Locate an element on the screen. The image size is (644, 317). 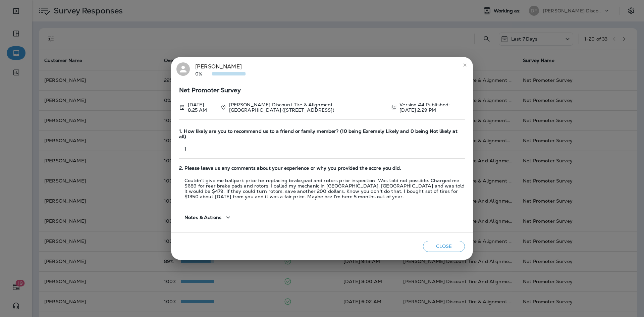
span: Net Promoter Survey is located at coordinates (322, 90).